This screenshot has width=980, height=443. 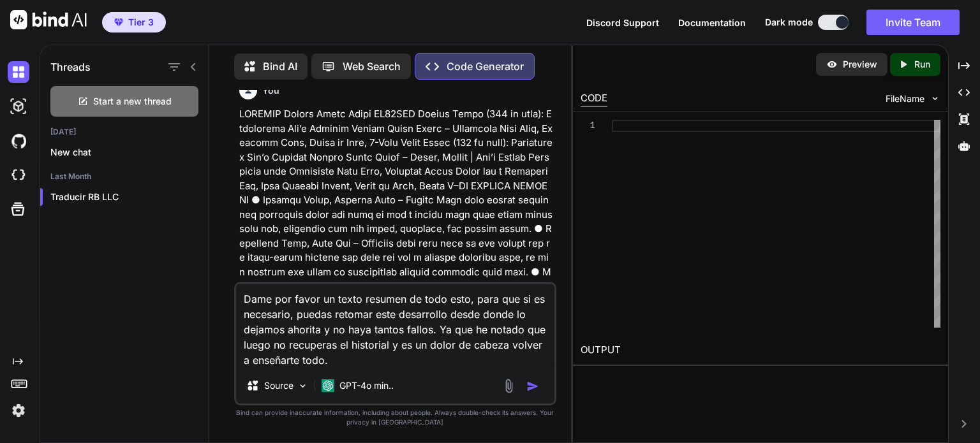 What do you see at coordinates (280, 66) in the screenshot?
I see `p: Bind AI` at bounding box center [280, 66].